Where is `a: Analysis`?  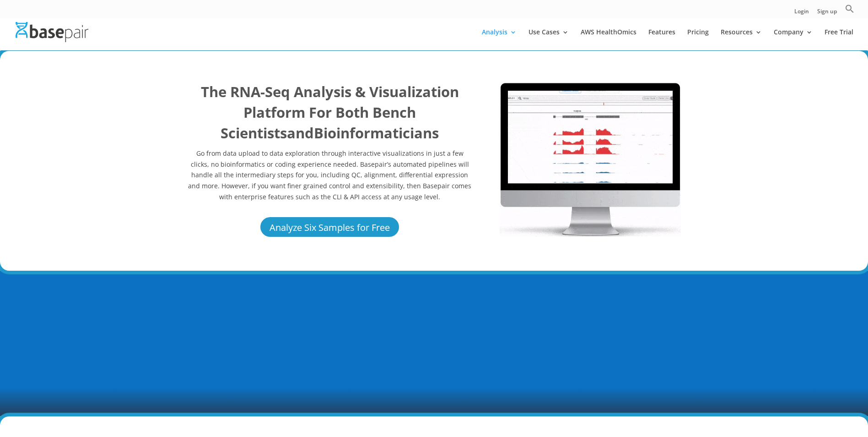 a: Analysis is located at coordinates (500, 39).